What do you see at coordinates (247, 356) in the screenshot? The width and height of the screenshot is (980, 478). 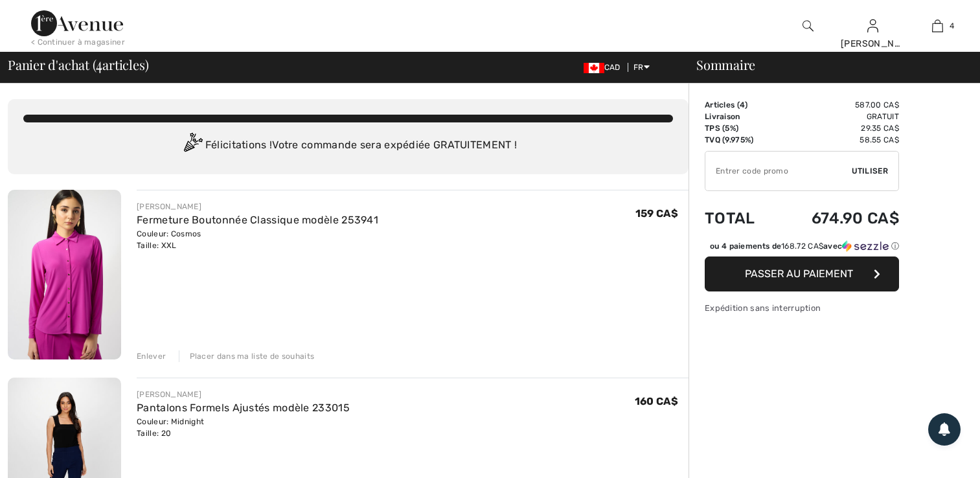 I see `div: Placer dans ma liste de souhaits` at bounding box center [247, 356].